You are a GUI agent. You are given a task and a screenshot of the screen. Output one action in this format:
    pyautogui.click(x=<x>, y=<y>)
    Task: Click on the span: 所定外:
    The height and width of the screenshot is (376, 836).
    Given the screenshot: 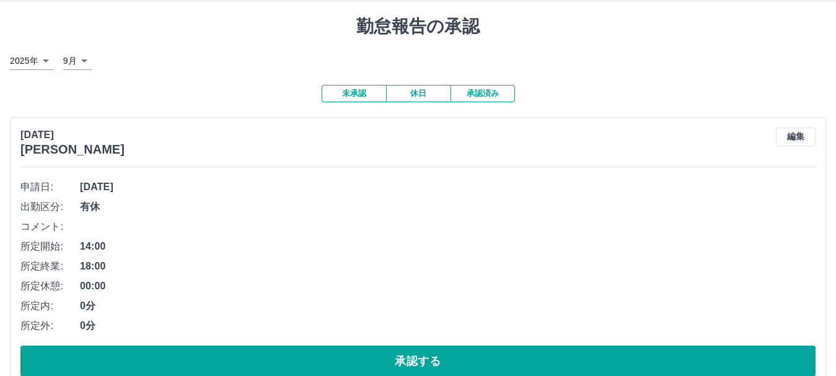 What is the action you would take?
    pyautogui.click(x=50, y=326)
    